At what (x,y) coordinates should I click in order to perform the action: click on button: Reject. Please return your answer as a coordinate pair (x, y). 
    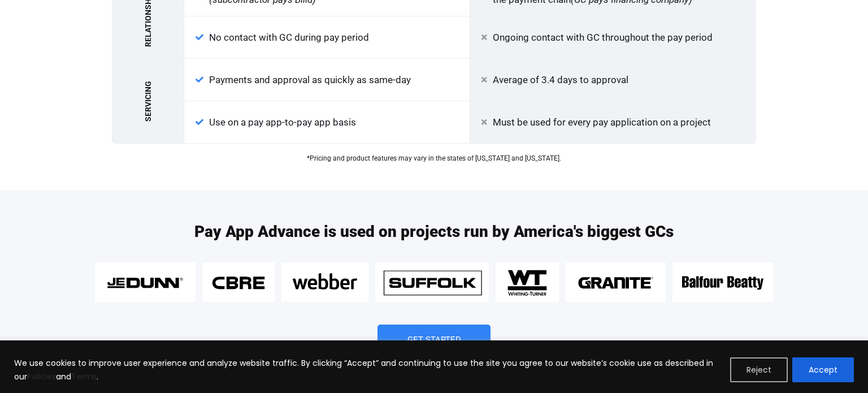
    Looking at the image, I should click on (759, 370).